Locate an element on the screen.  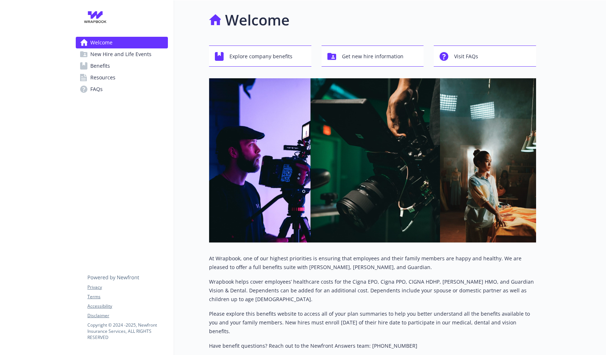
span: Get new hire information is located at coordinates (373, 56).